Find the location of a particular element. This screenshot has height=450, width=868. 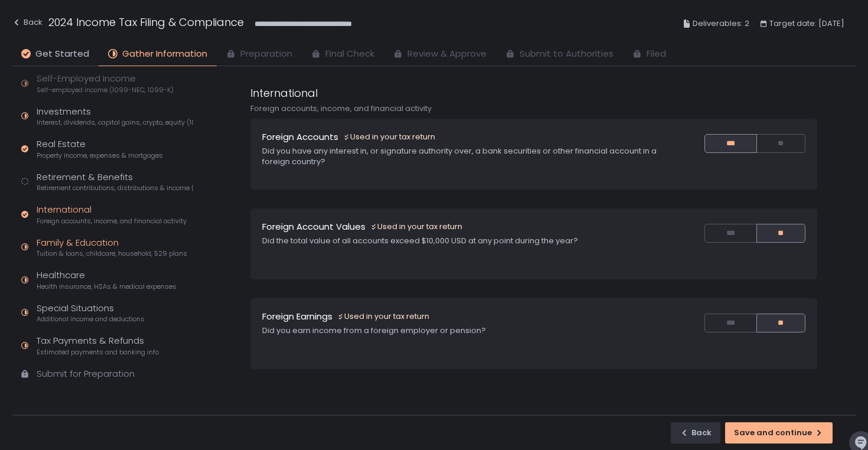

span: Get Started is located at coordinates (62, 54).